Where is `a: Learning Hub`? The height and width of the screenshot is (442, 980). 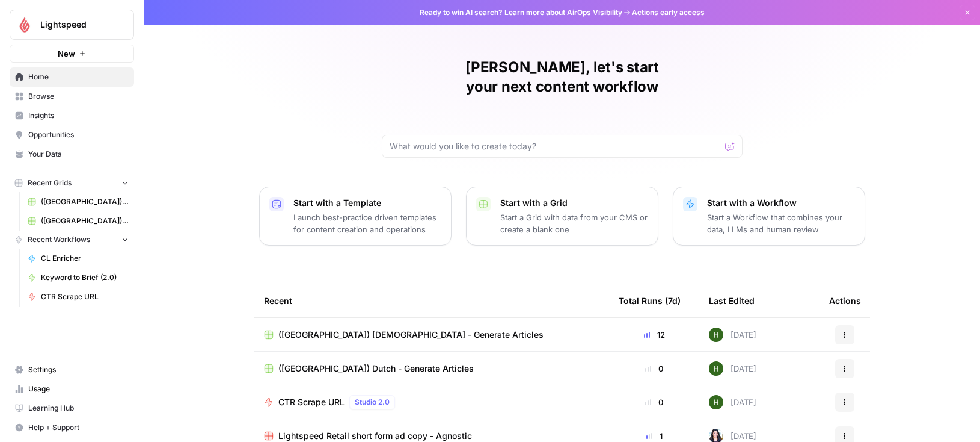
a: Learning Hub is located at coordinates (71, 408).